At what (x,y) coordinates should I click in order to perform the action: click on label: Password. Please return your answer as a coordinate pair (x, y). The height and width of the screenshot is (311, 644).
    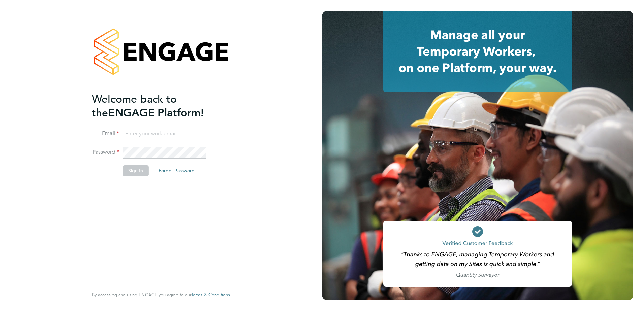
    Looking at the image, I should click on (105, 152).